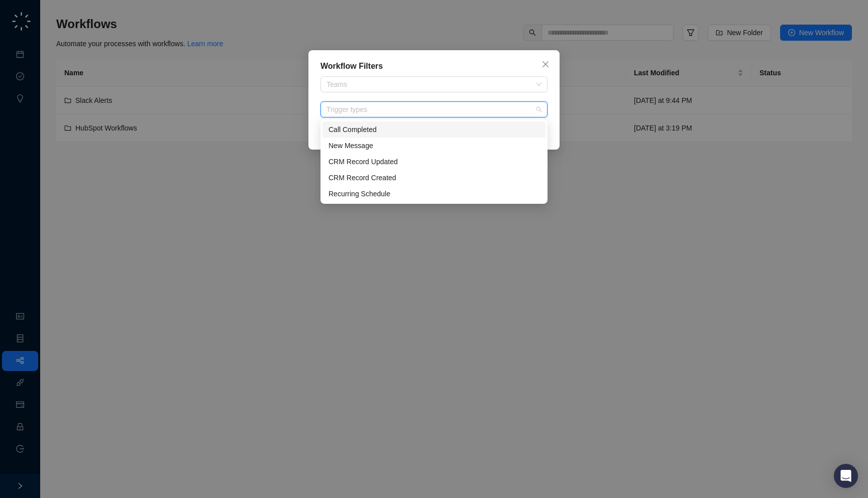 The height and width of the screenshot is (498, 868). What do you see at coordinates (846, 476) in the screenshot?
I see `div: Open Intercom Messenger` at bounding box center [846, 476].